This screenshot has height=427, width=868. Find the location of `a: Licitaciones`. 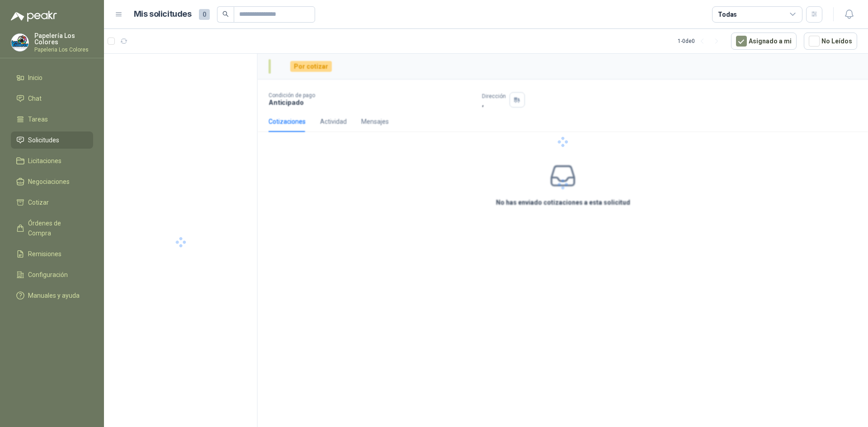

a: Licitaciones is located at coordinates (52, 161).